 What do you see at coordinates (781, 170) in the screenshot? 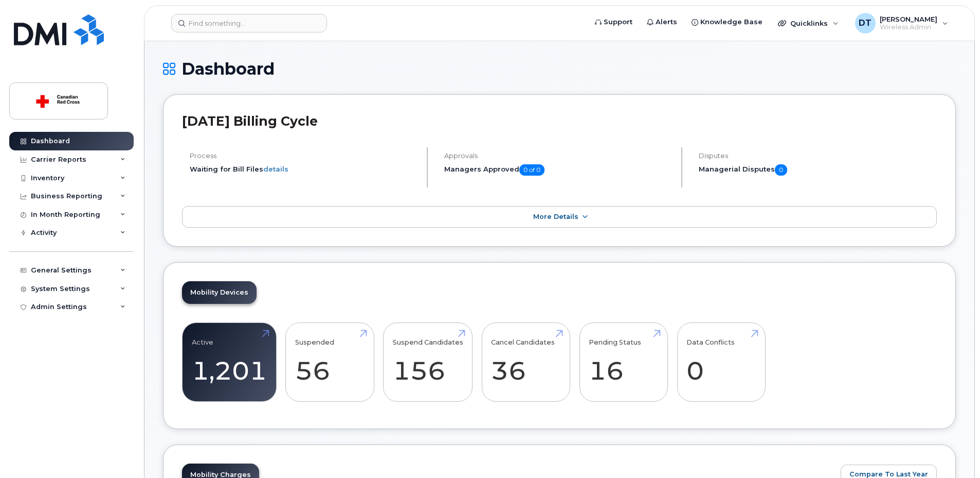
I see `span: 0` at bounding box center [781, 170].